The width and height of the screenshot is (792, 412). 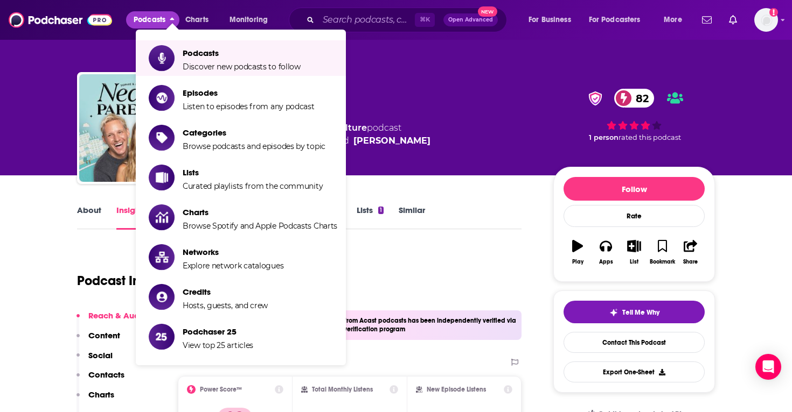 I want to click on span: Browse Spotify and Apple Podcasts Charts, so click(x=260, y=226).